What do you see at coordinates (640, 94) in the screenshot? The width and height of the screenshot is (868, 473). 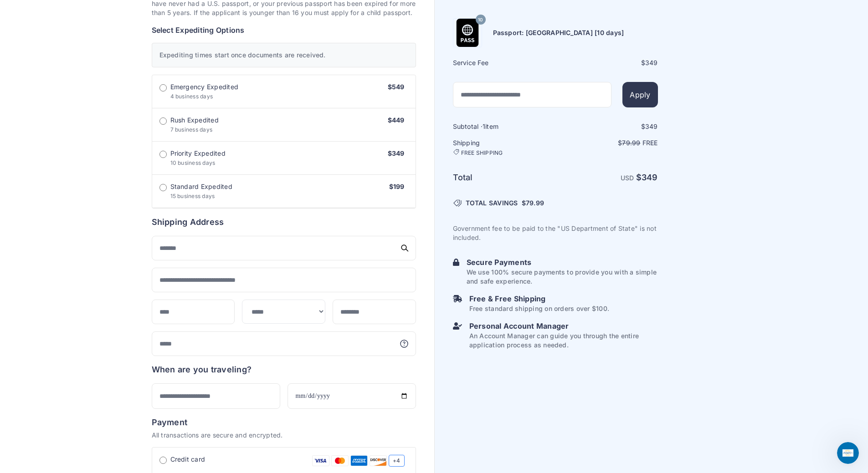 I see `button: Apply` at bounding box center [640, 94].